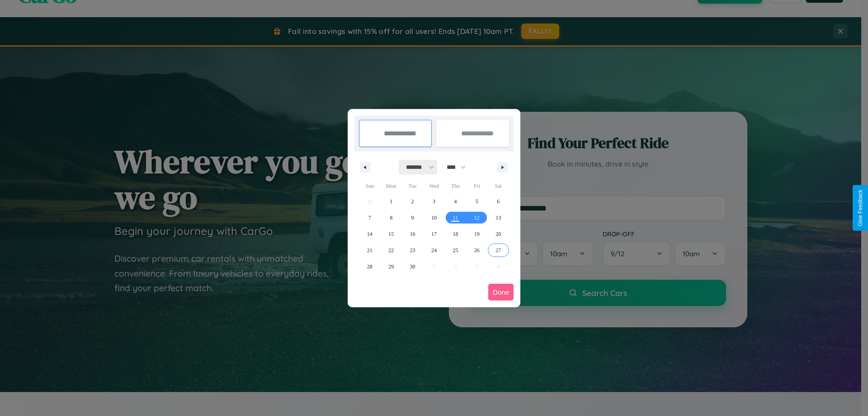  I want to click on span: 18, so click(456, 234).